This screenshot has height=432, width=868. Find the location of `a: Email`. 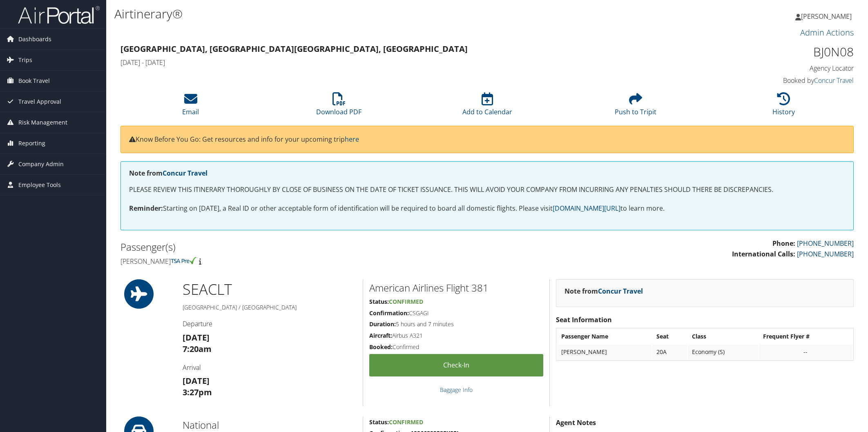

a: Email is located at coordinates (190, 107).